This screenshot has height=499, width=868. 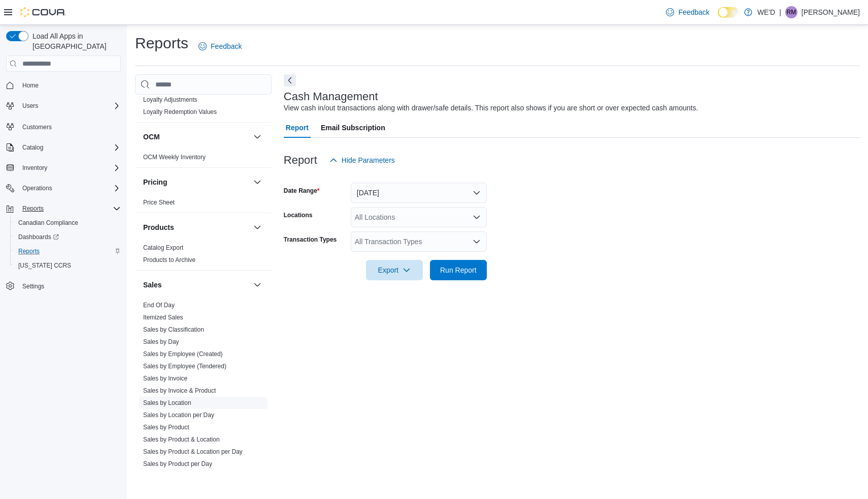 I want to click on a: Sales by Classification, so click(x=173, y=329).